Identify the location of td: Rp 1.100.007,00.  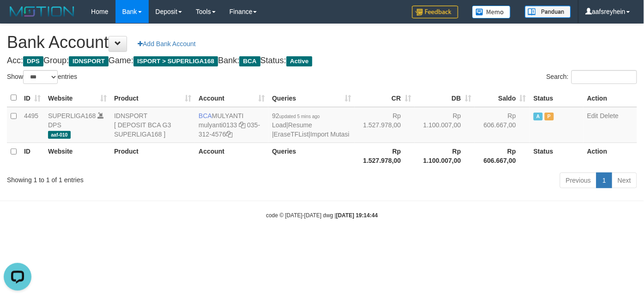
(445, 125).